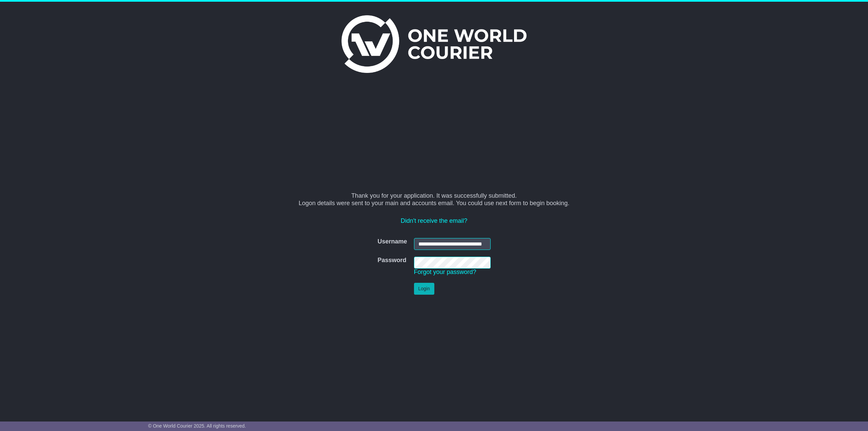 The width and height of the screenshot is (868, 431). What do you see at coordinates (434, 44) in the screenshot?
I see `img: One World` at bounding box center [434, 44].